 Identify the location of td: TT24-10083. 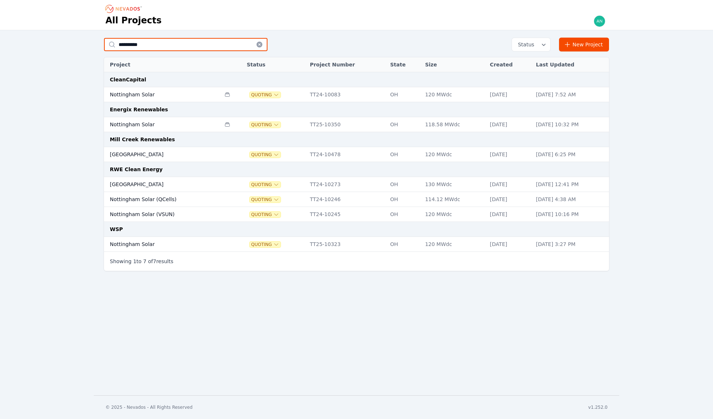
(346, 94).